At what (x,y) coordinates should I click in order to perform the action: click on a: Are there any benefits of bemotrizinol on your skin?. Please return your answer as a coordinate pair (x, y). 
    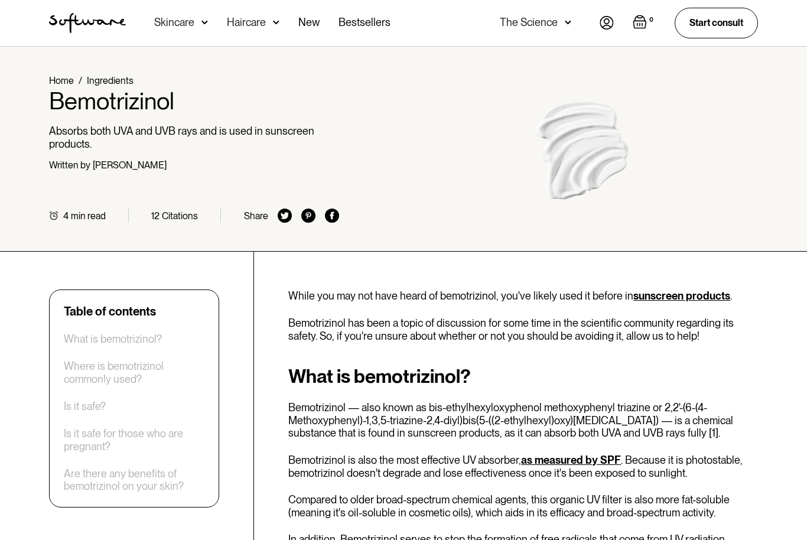
    Looking at the image, I should click on (134, 480).